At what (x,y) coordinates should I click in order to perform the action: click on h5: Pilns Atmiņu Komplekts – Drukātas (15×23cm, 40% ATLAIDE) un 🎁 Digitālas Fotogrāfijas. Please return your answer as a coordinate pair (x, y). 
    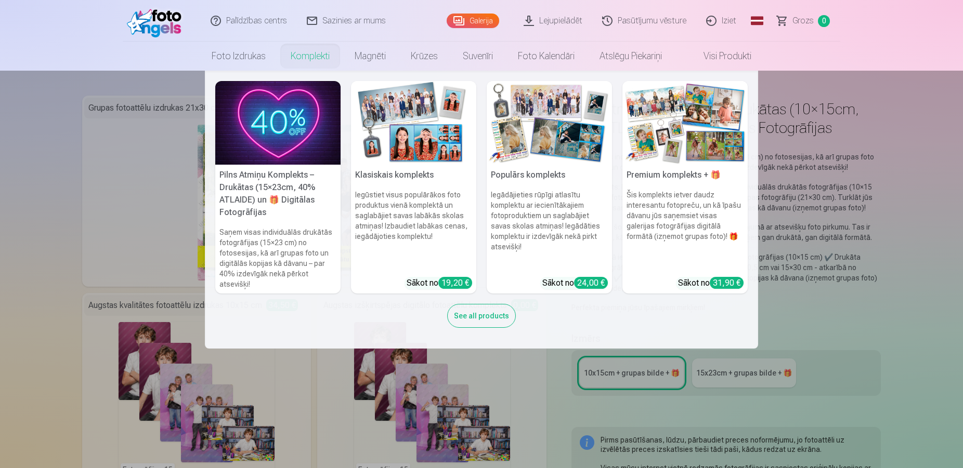
    Looking at the image, I should click on (278, 194).